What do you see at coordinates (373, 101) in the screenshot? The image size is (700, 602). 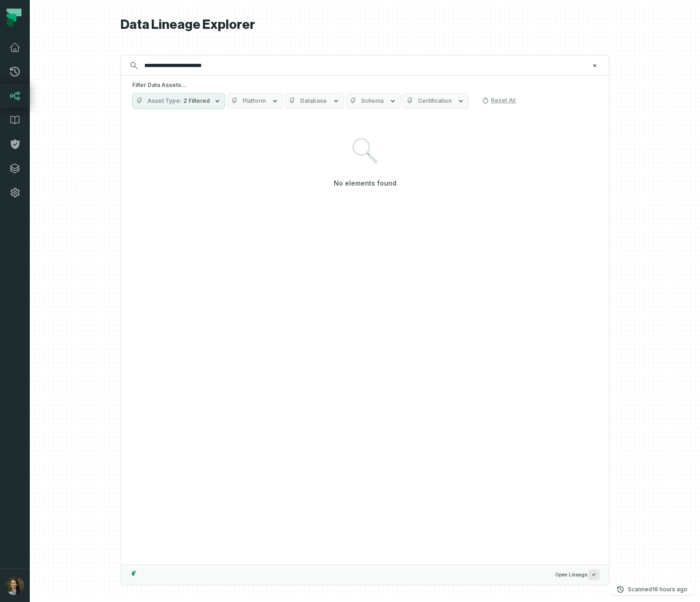 I see `button: Schema` at bounding box center [373, 101].